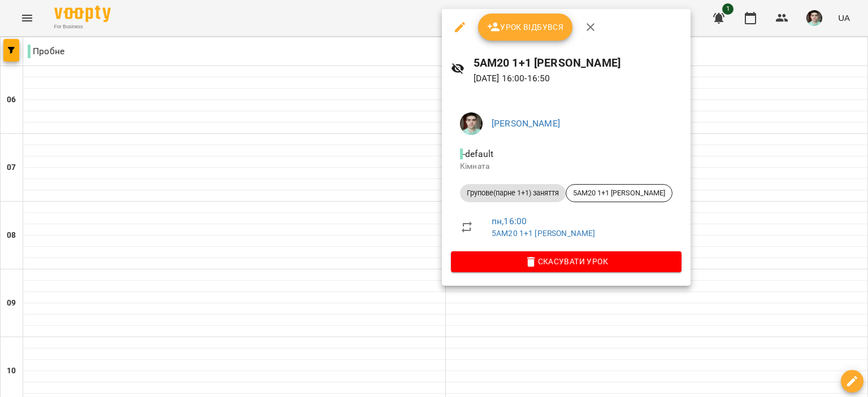 This screenshot has width=868, height=397. Describe the element at coordinates (471, 123) in the screenshot. I see `img: 8482cb4e613eaef2b7d25a10e2b5d949.jpg` at that location.